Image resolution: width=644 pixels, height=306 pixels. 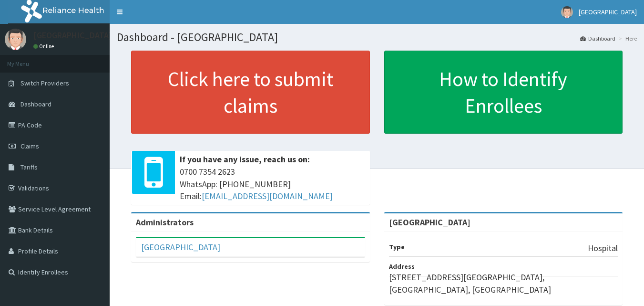 I want to click on b: If you have any issue, reach us on:, so click(x=244, y=159).